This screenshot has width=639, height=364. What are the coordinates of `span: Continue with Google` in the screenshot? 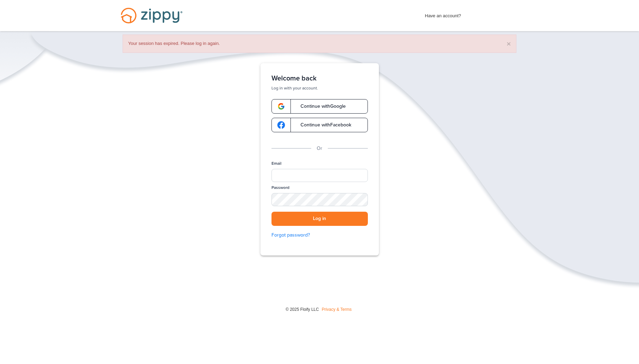 It's located at (320, 106).